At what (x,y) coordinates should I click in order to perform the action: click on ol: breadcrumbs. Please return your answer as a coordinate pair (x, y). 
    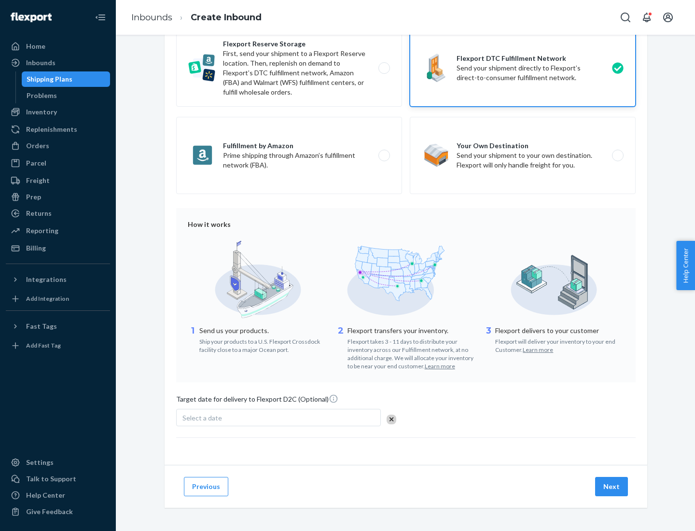
    Looking at the image, I should click on (197, 17).